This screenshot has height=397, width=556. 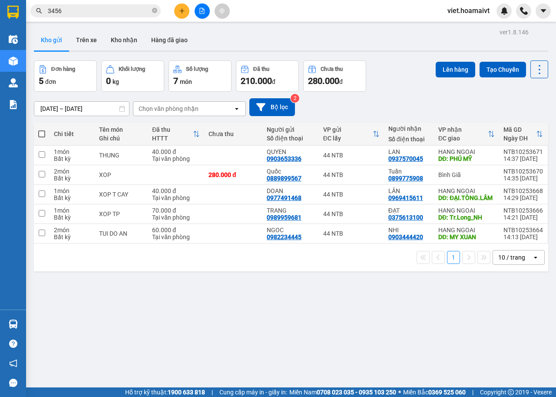 What do you see at coordinates (447, 392) in the screenshot?
I see `strong: 0369 525 060` at bounding box center [447, 392].